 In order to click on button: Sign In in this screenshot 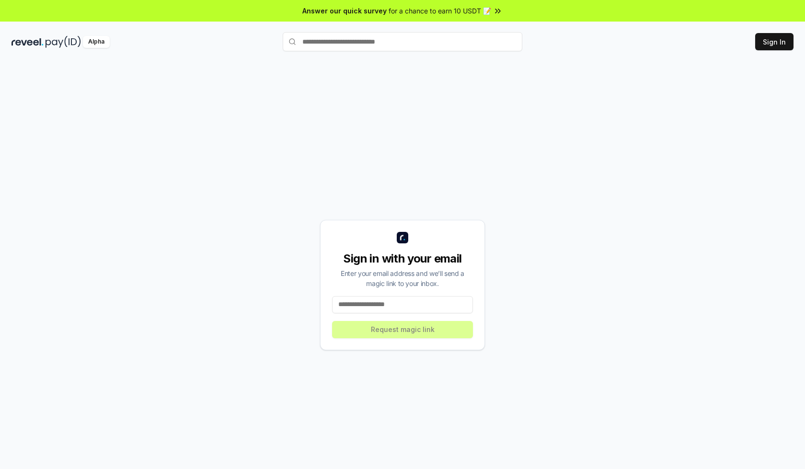, I will do `click(774, 42)`.